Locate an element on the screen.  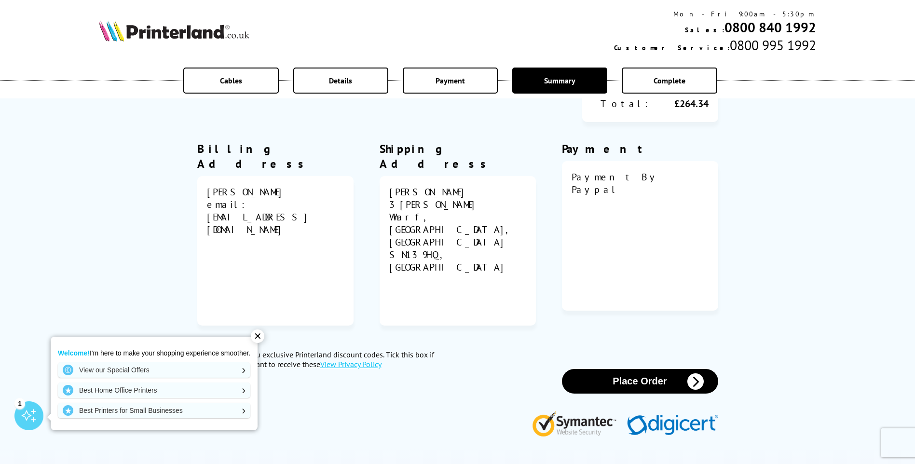
b: 0800 840 1992 is located at coordinates (771, 27).